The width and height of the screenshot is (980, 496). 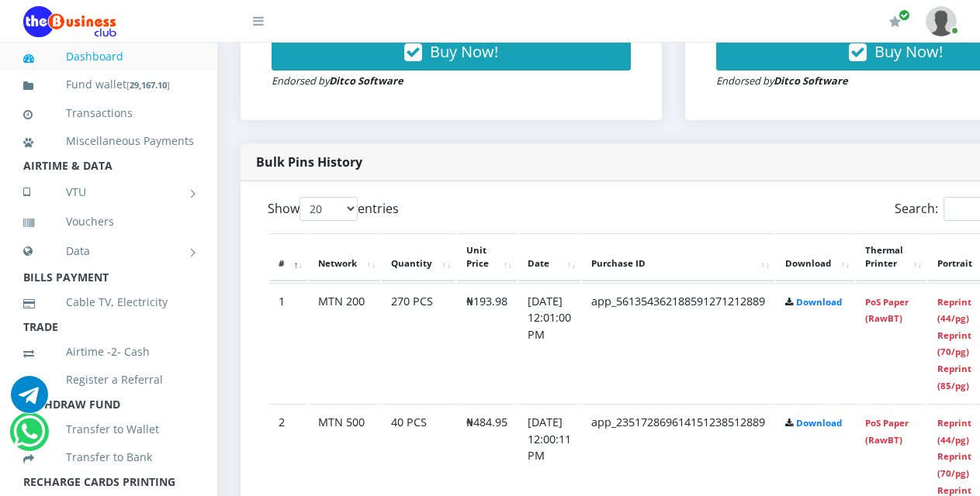 I want to click on a: Transactions, so click(x=109, y=113).